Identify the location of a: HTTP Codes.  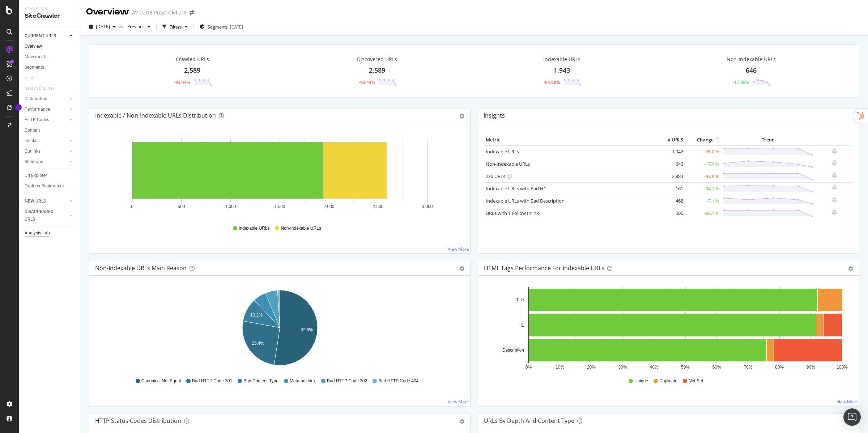
(46, 120).